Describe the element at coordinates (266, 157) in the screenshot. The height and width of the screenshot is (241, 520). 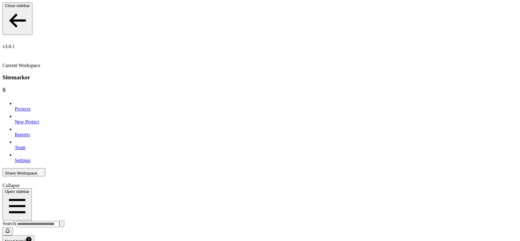
I see `a: Settings` at that location.